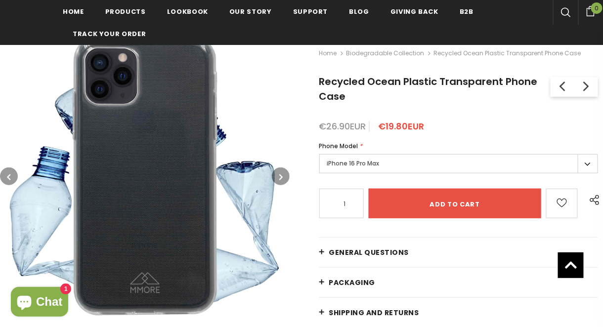  Describe the element at coordinates (369, 253) in the screenshot. I see `span: General Questions` at that location.